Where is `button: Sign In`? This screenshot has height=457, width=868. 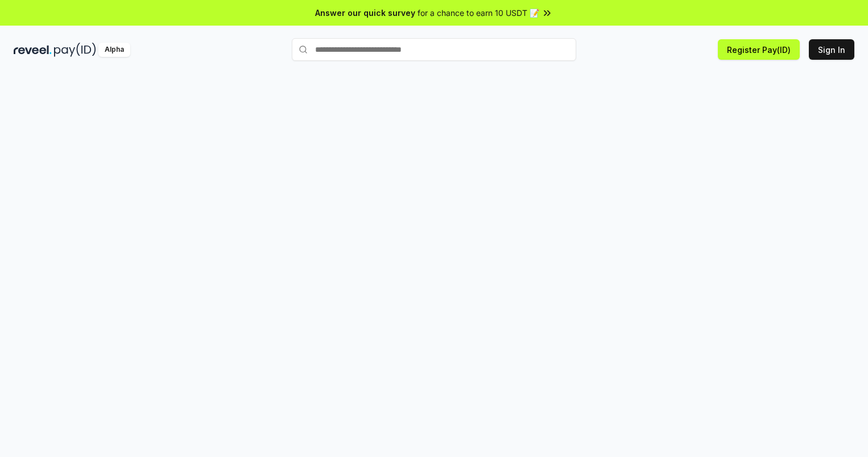 button: Sign In is located at coordinates (832, 50).